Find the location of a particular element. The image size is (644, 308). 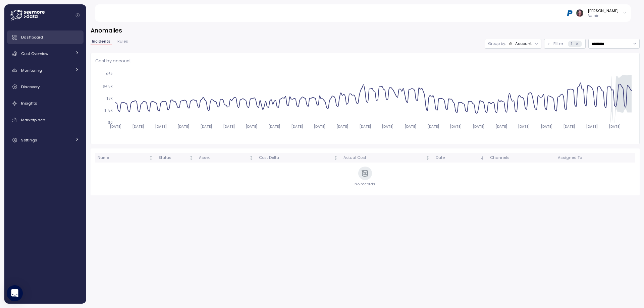

span: Insights is located at coordinates (29, 103).